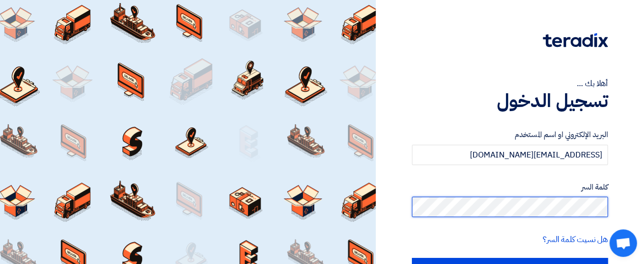 The image size is (644, 264). Describe the element at coordinates (510, 155) in the screenshot. I see `input: أدخل بريد العمل الإلكتروني او اسم المستخدم الخاص بك ...` at that location.